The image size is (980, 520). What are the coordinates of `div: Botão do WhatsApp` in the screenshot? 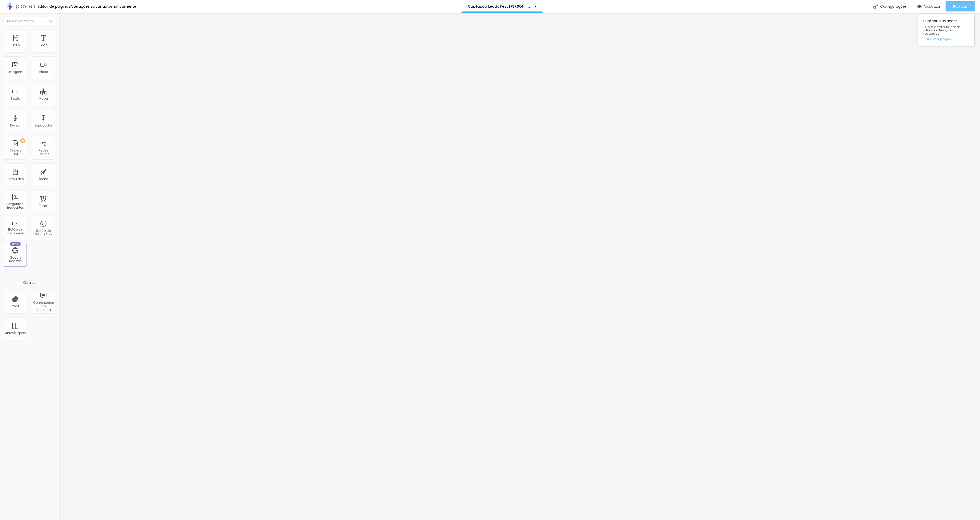 It's located at (43, 233).